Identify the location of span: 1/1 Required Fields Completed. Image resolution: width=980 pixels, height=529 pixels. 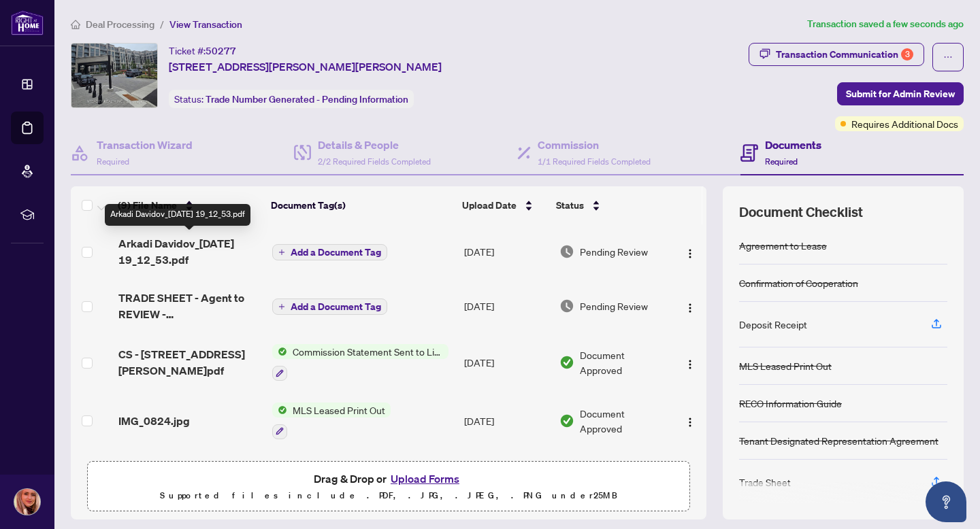
(594, 161).